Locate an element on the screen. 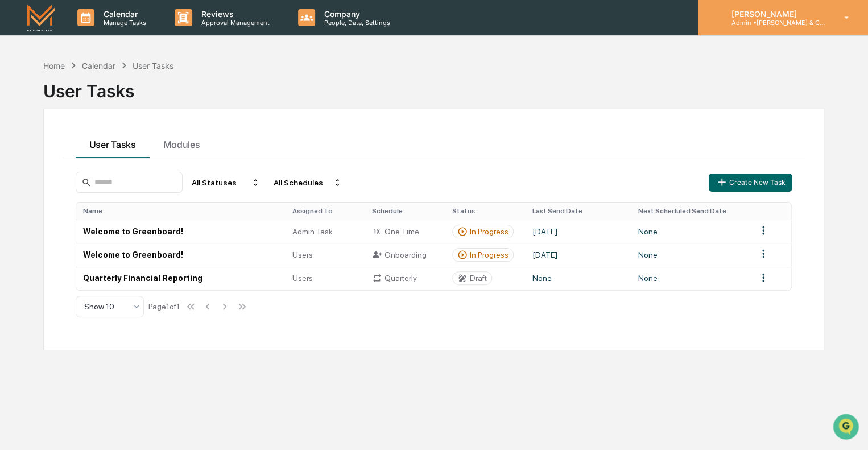 The image size is (868, 450). div: Start new chat is located at coordinates (113, 93).